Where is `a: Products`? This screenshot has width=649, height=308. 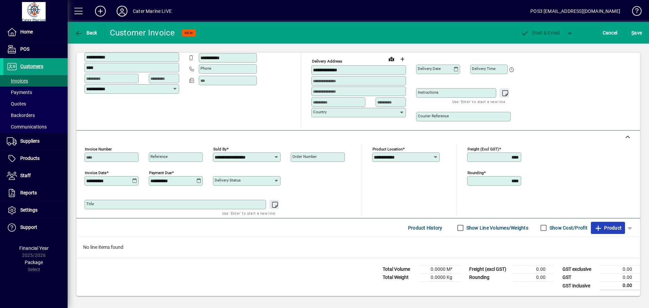
a: Products is located at coordinates (35, 159).